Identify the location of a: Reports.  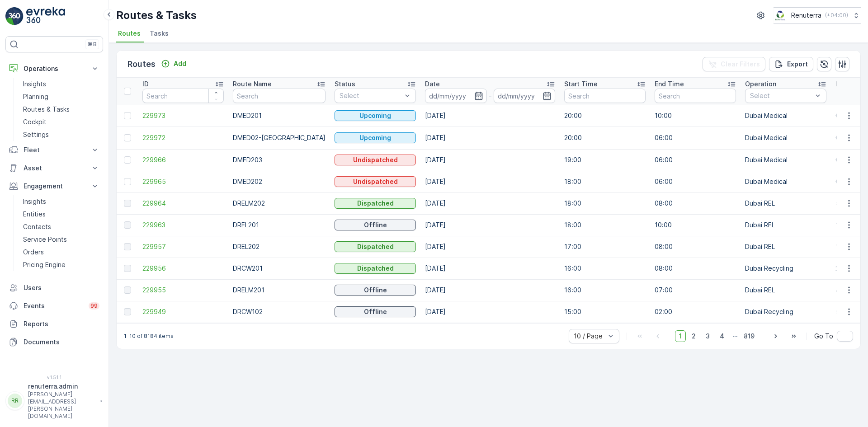
(54, 324).